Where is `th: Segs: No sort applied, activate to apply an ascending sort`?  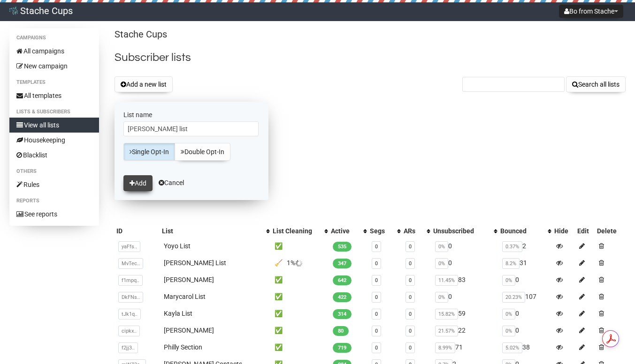 th: Segs: No sort applied, activate to apply an ascending sort is located at coordinates (385, 231).